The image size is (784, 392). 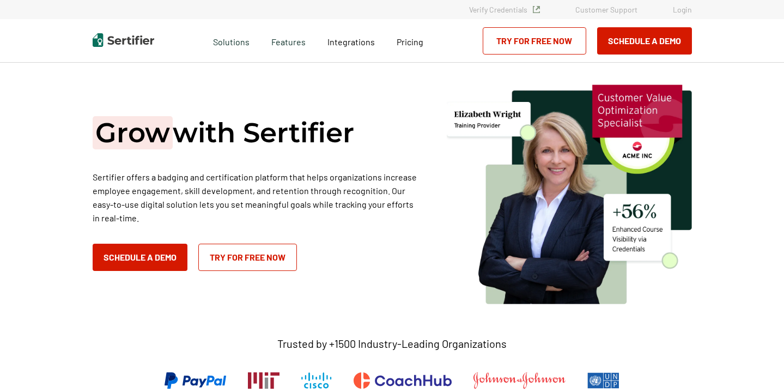 I want to click on img: Cisco, so click(x=317, y=380).